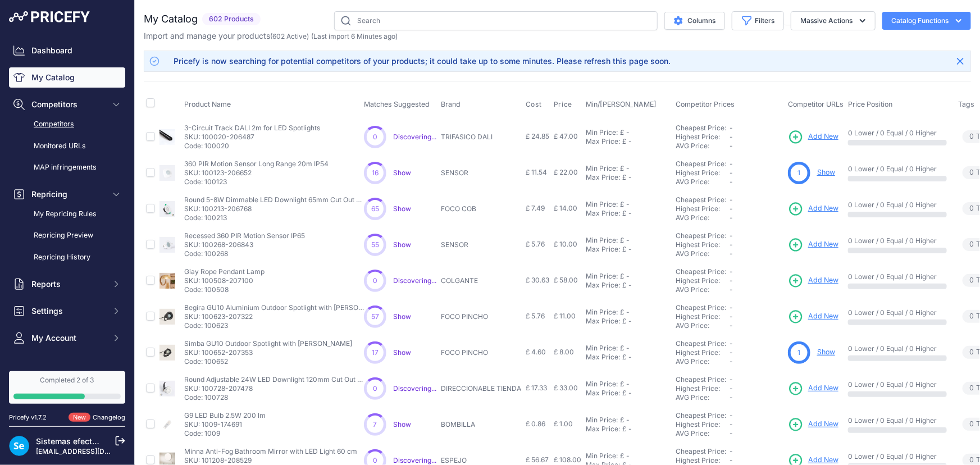 The width and height of the screenshot is (980, 465). What do you see at coordinates (536, 351) in the screenshot?
I see `span: £ 4.60` at bounding box center [536, 351].